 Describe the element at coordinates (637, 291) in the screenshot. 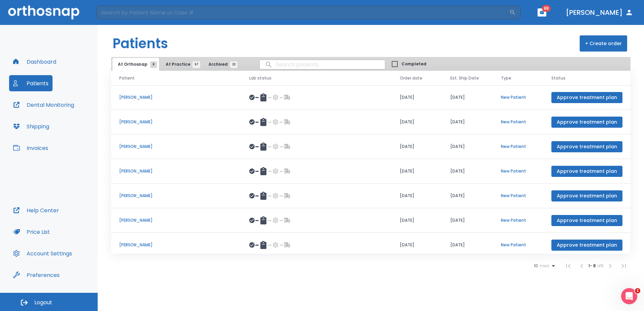

I see `span: 1` at that location.